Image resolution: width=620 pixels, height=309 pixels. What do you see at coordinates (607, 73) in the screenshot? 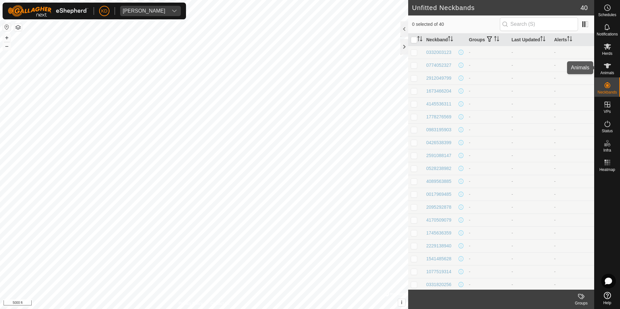
I see `span: Animals` at bounding box center [607, 73].